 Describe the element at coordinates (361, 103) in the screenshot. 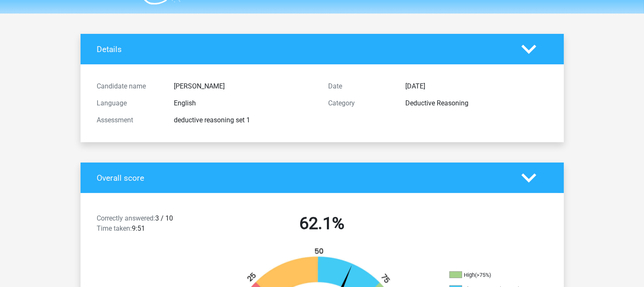

I see `div: Category` at that location.